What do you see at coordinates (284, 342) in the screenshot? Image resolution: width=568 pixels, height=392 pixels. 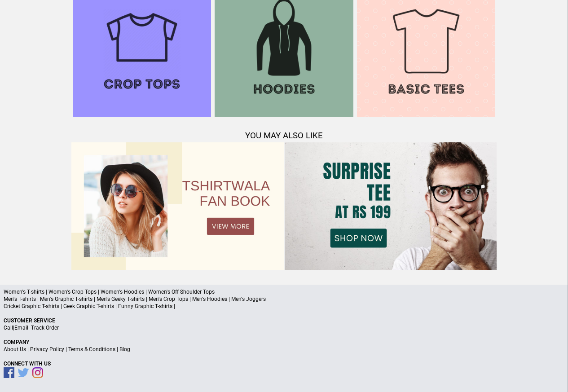 I see `p: Company` at bounding box center [284, 342].